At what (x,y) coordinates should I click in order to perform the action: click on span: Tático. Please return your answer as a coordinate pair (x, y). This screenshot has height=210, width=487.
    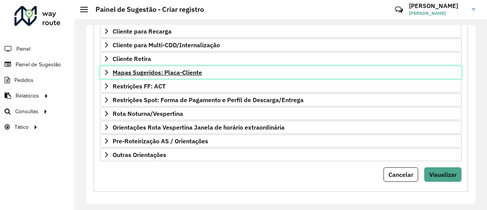
    Looking at the image, I should click on (21, 127).